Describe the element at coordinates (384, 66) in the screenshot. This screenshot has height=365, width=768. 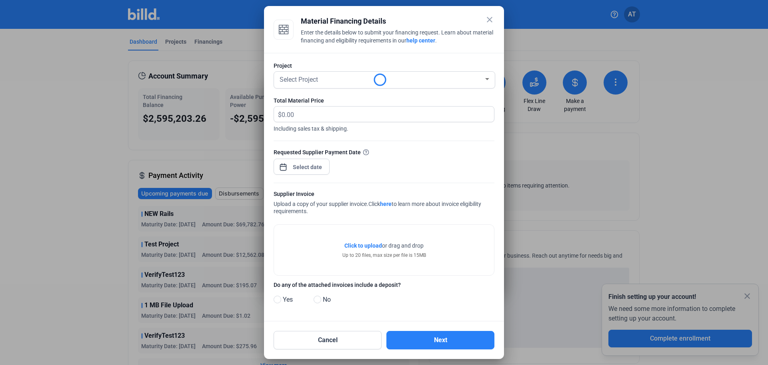
I see `div: Project` at that location.